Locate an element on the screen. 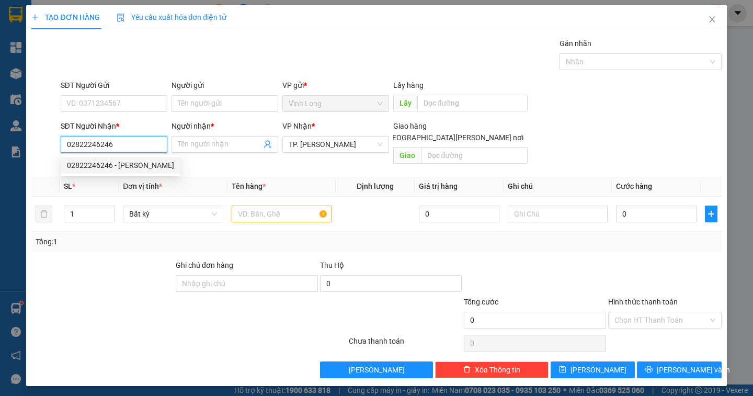 The image size is (753, 396). span: TẠO ĐƠN HÀNG is located at coordinates (65, 17).